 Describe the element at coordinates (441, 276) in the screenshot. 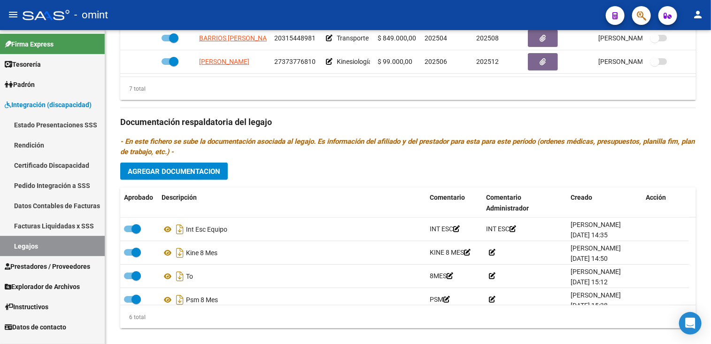

I see `span: 8MES` at that location.